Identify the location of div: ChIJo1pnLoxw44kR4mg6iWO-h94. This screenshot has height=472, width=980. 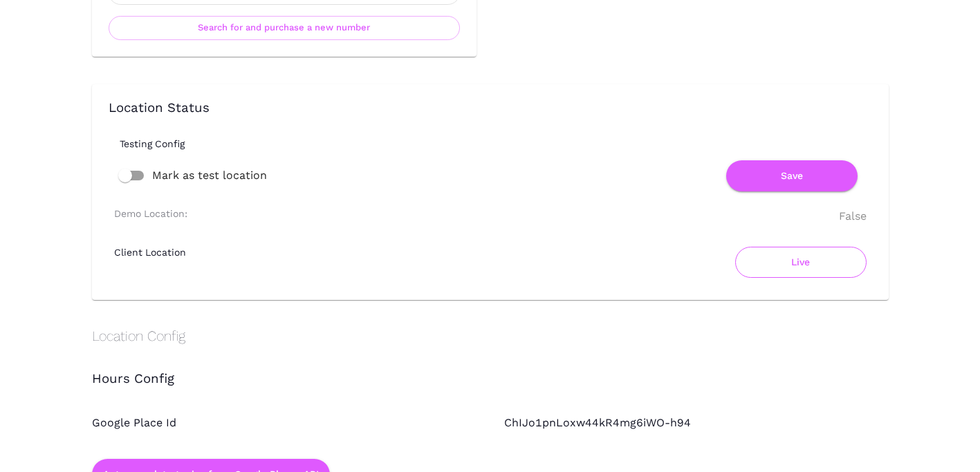
(683, 409).